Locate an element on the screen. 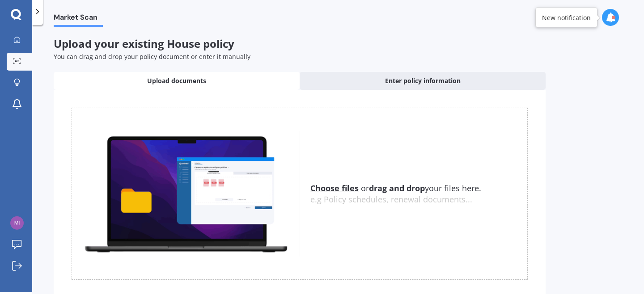  b: drag and drop is located at coordinates (397, 188).